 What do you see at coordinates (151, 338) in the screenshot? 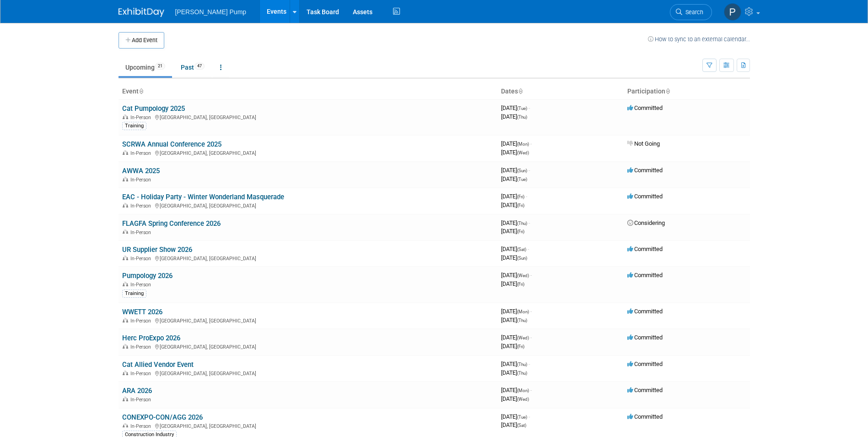
I see `a: Herc ProExpo 2026` at bounding box center [151, 338].